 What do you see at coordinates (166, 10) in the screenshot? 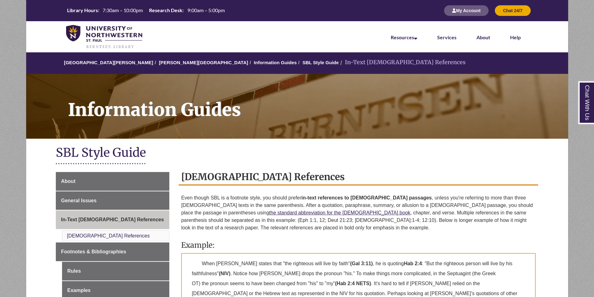
I see `th: Research Desk:` at bounding box center [166, 10].